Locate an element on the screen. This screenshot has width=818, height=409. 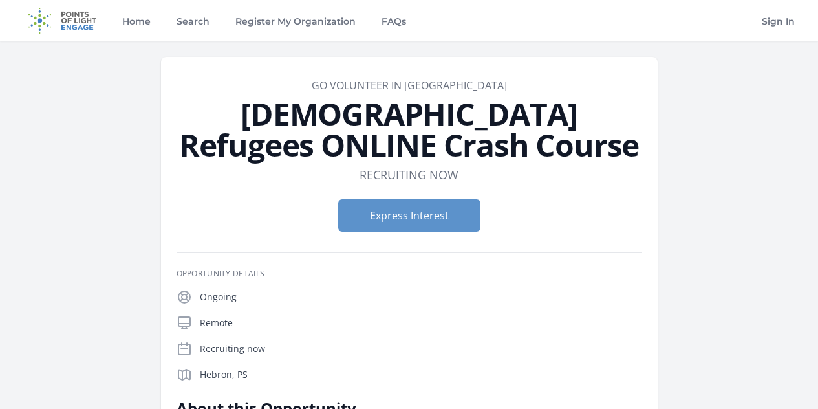
p: Hebron, PS is located at coordinates (421, 375).